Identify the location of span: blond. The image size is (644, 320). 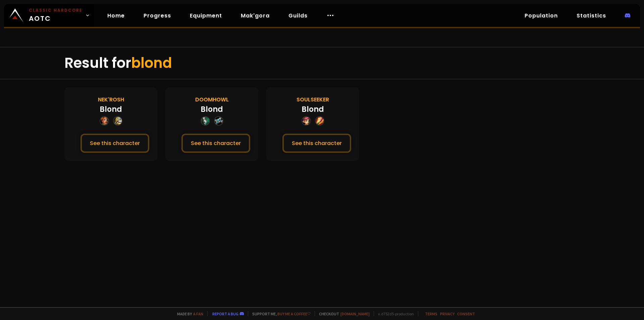
(151, 63).